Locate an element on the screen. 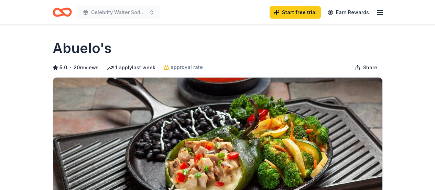 The width and height of the screenshot is (435, 190). a: approval rate is located at coordinates (183, 67).